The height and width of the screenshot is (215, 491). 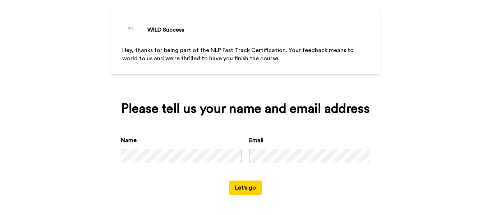 What do you see at coordinates (256, 141) in the screenshot?
I see `label: Email` at bounding box center [256, 141].